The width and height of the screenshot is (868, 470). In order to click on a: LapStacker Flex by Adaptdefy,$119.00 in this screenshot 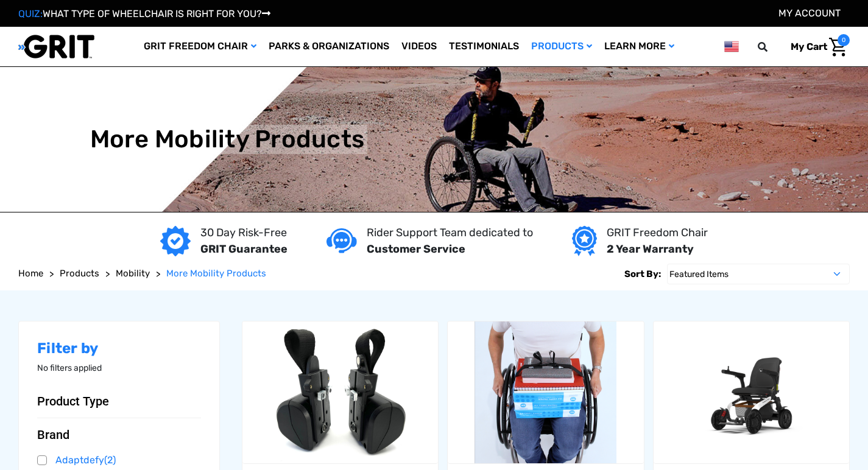, I will do `click(545, 392)`.